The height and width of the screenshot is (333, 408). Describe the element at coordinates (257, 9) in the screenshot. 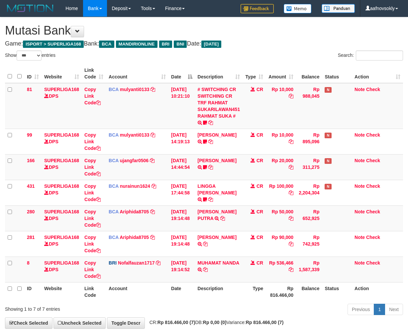

I see `img: Feedback.jpg` at that location.